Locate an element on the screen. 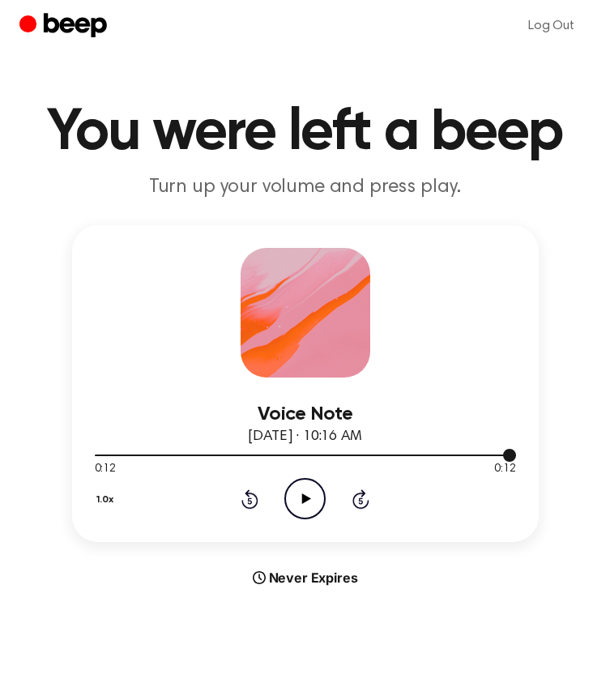 The image size is (610, 700). p: Turn up your volume and press play. is located at coordinates (305, 187).